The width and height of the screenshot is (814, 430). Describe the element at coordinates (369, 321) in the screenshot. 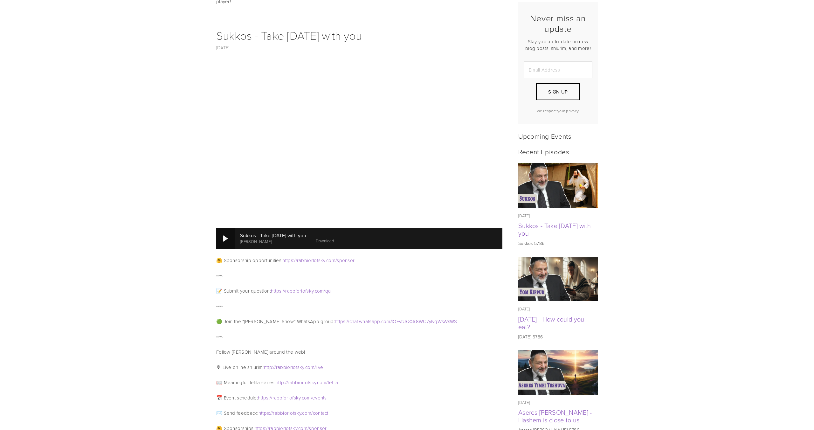

I see `span: whatsapp` at that location.